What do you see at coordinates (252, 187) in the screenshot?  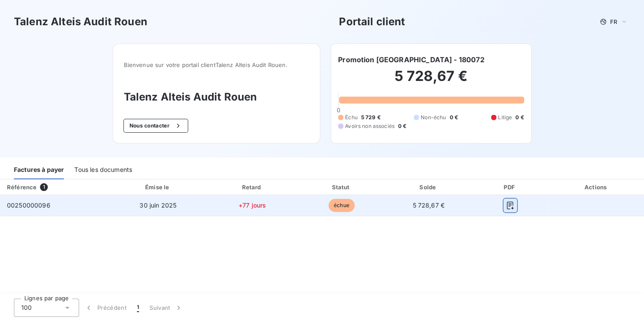 I see `div: Retard` at bounding box center [252, 187].